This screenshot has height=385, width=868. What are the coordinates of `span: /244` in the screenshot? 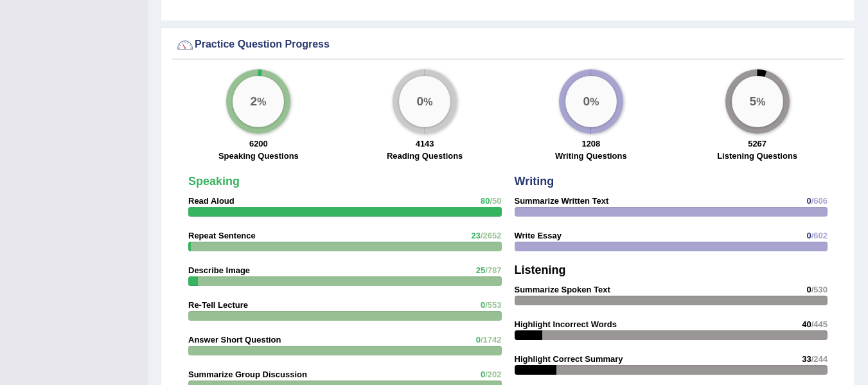 It's located at (819, 358).